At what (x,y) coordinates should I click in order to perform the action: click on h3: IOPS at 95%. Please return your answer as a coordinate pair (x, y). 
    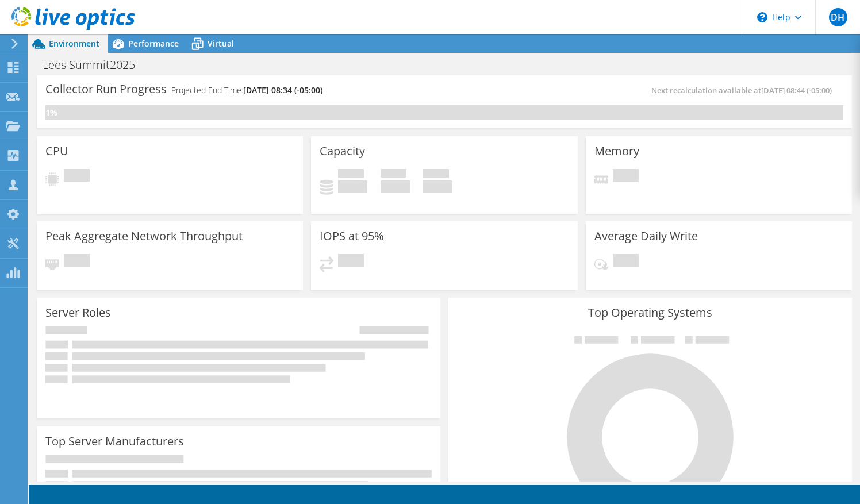
    Looking at the image, I should click on (351, 236).